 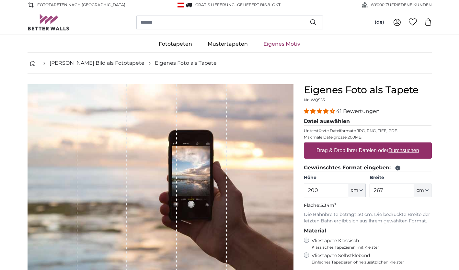 What do you see at coordinates (314, 100) in the screenshot?
I see `span: Nr. WQ553` at bounding box center [314, 100].